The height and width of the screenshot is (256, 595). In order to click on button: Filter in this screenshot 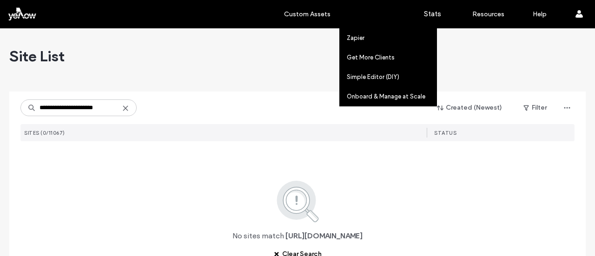, I will do `click(535, 108)`.